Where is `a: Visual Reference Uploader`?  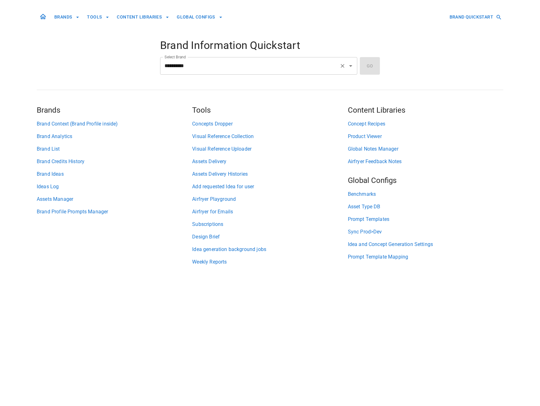
a: Visual Reference Uploader is located at coordinates (270, 149).